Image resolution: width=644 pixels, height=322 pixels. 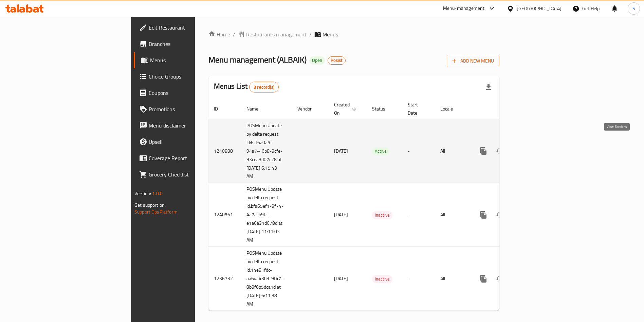 What do you see at coordinates (150, 205) in the screenshot?
I see `span: Get support on:` at bounding box center [150, 205].